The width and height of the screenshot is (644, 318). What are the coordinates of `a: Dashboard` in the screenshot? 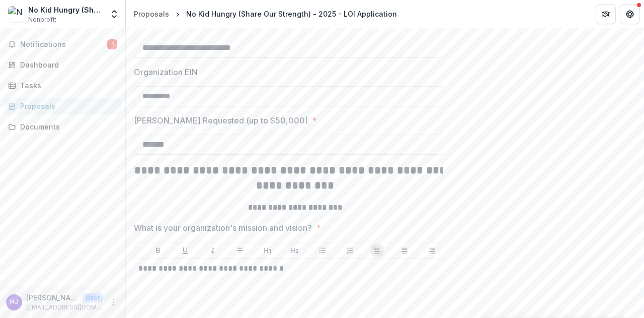 It's located at (63, 64).